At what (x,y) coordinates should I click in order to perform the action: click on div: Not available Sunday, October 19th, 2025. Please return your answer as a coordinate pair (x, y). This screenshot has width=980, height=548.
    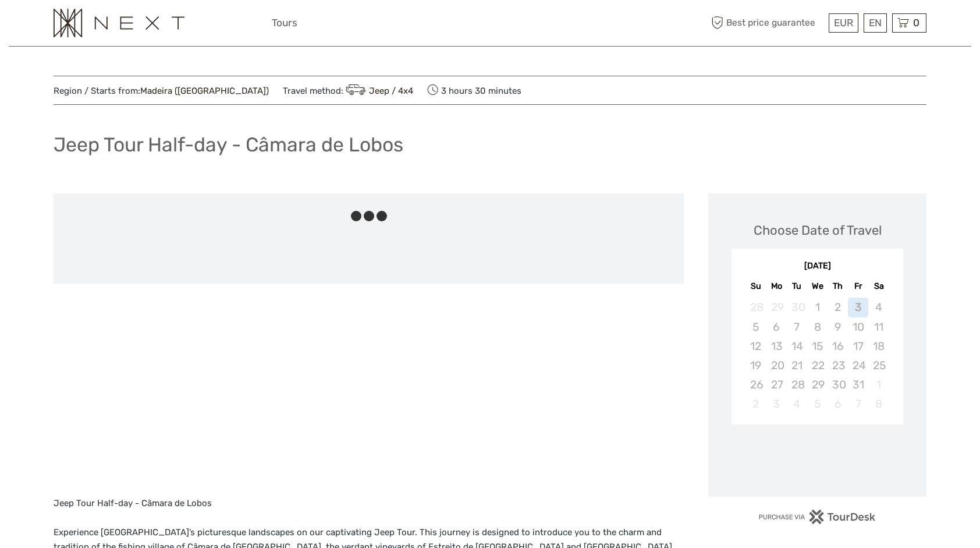
    Looking at the image, I should click on (755, 365).